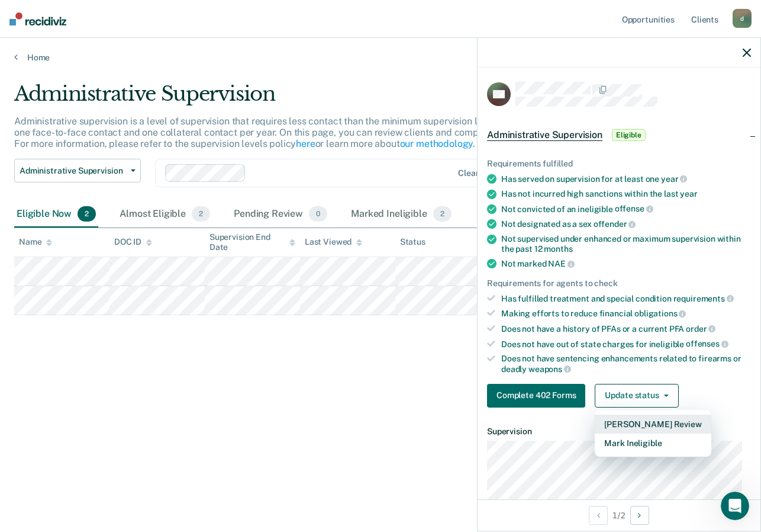  What do you see at coordinates (318, 214) in the screenshot?
I see `span: 0` at bounding box center [318, 214].